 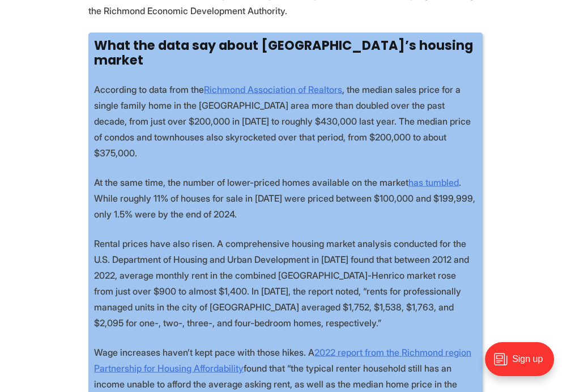 I want to click on a: Richmond Association of Realtors, so click(x=273, y=89).